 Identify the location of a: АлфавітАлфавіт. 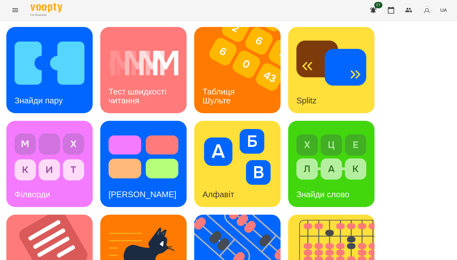
(237, 164).